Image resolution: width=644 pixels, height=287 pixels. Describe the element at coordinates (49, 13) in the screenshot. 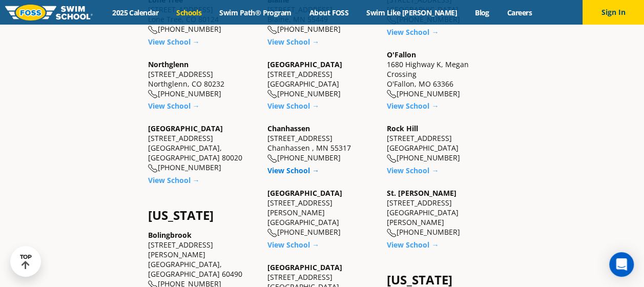

I see `img: FOSS Swim School Logo` at that location.